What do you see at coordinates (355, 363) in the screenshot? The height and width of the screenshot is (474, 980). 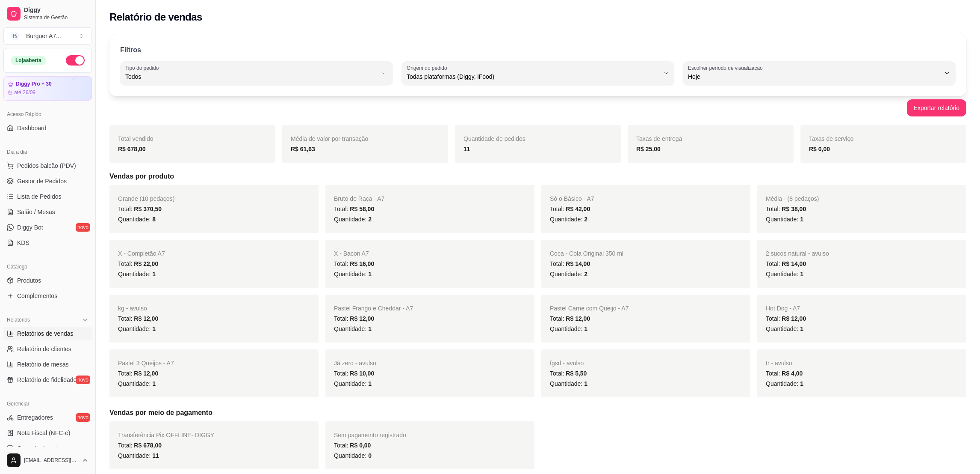 I see `span: Já zero - avulso` at bounding box center [355, 363].